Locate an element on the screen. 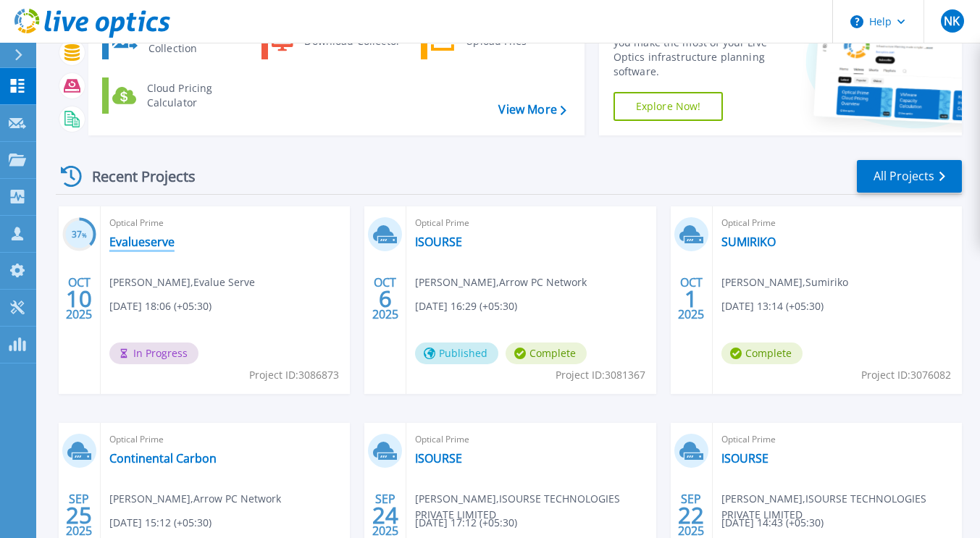 This screenshot has width=980, height=538. a: Continental Carbon is located at coordinates (163, 458).